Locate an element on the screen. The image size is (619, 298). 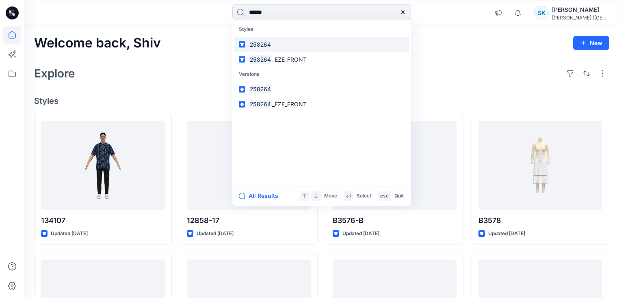
h2: Explore is located at coordinates (54, 73).